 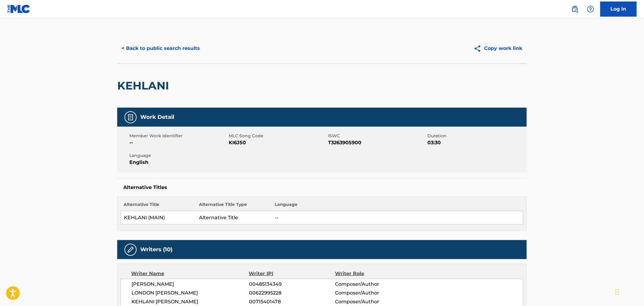 What do you see at coordinates (479, 48) in the screenshot?
I see `img: Copy work link` at bounding box center [479, 48].